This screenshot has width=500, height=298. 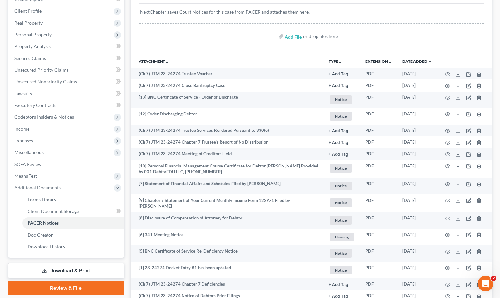 I want to click on a: Lawsuits, so click(x=66, y=94).